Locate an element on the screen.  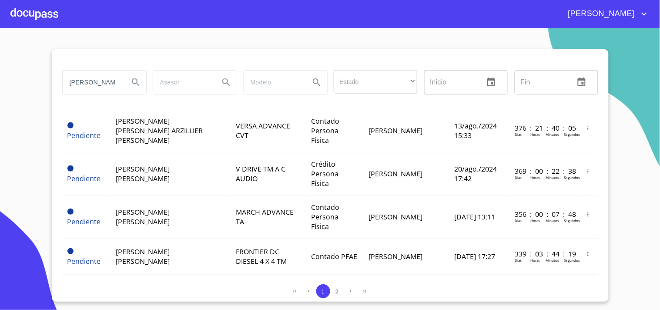
span: 2 is located at coordinates (337, 291).